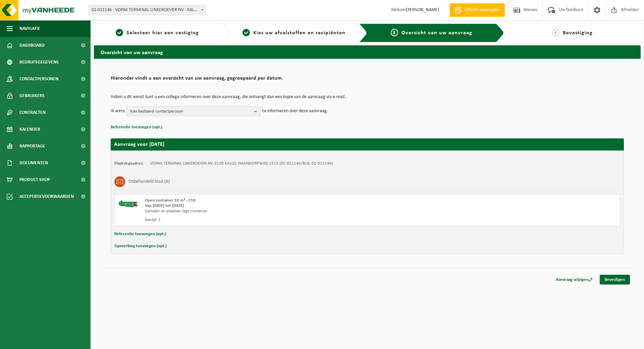 Image resolution: width=644 pixels, height=349 pixels. Describe the element at coordinates (118, 111) in the screenshot. I see `p: Ik wens` at that location.